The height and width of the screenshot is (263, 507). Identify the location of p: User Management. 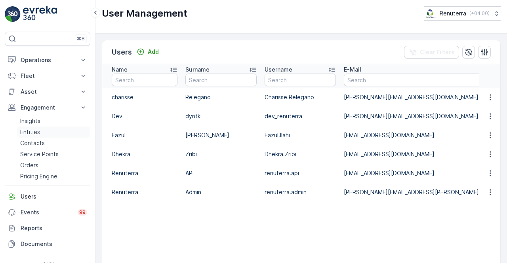
(145, 13).